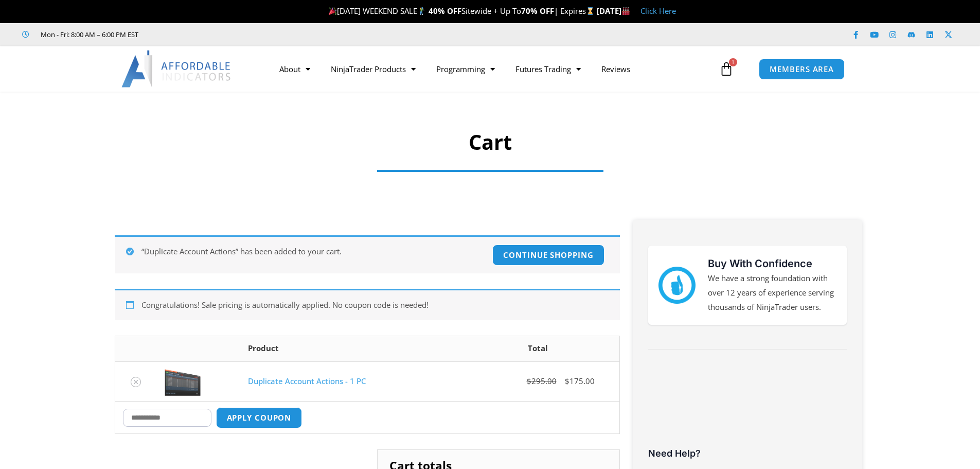 Image resolution: width=980 pixels, height=469 pixels. I want to click on a: Programming, so click(465, 69).